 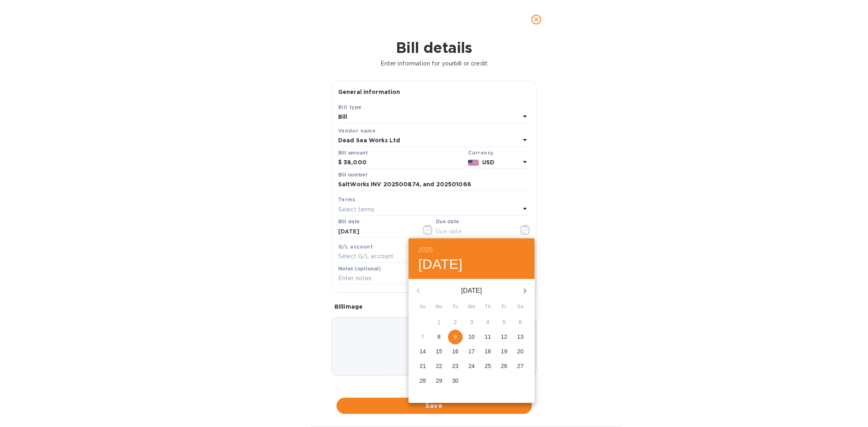 What do you see at coordinates (520, 351) in the screenshot?
I see `p: 20` at bounding box center [520, 351].